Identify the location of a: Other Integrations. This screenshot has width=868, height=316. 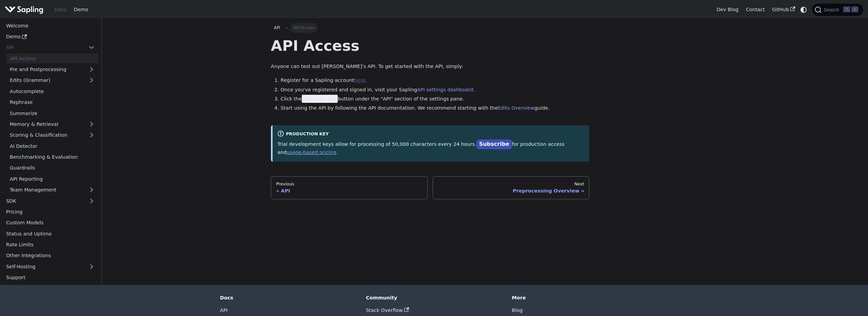
(50, 256).